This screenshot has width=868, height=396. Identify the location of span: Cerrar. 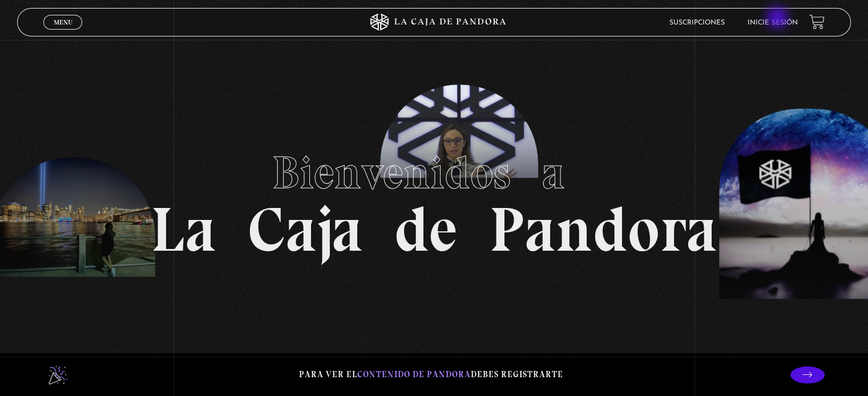
(63, 33).